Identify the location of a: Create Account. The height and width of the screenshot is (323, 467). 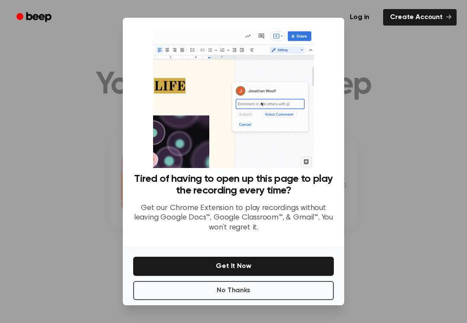
(420, 17).